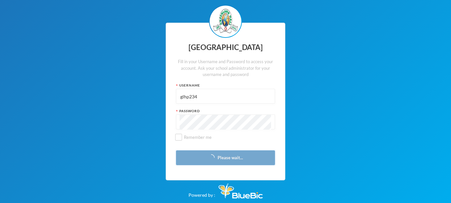 The height and width of the screenshot is (203, 451). I want to click on img: Bluebic, so click(240, 191).